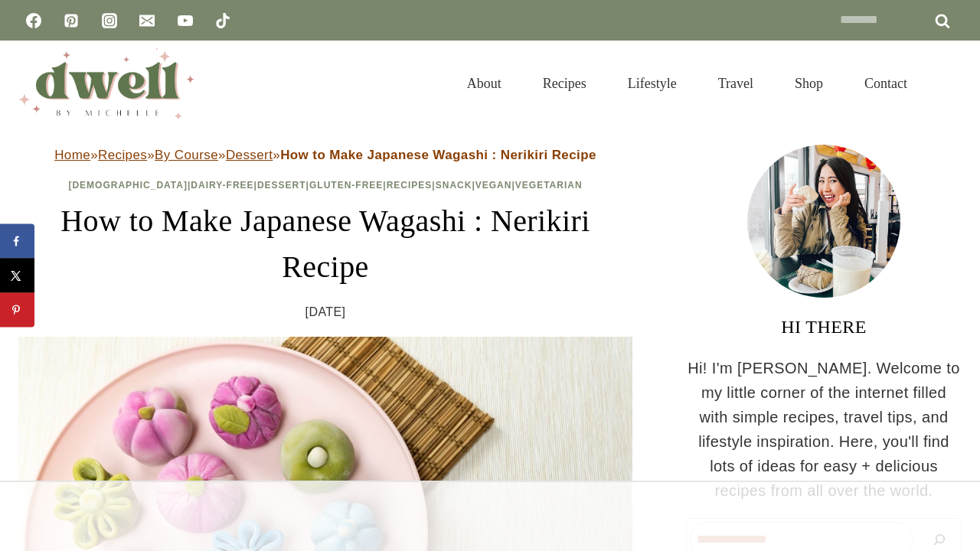 Image resolution: width=980 pixels, height=551 pixels. Describe the element at coordinates (346, 185) in the screenshot. I see `a: Gluten-Free` at that location.